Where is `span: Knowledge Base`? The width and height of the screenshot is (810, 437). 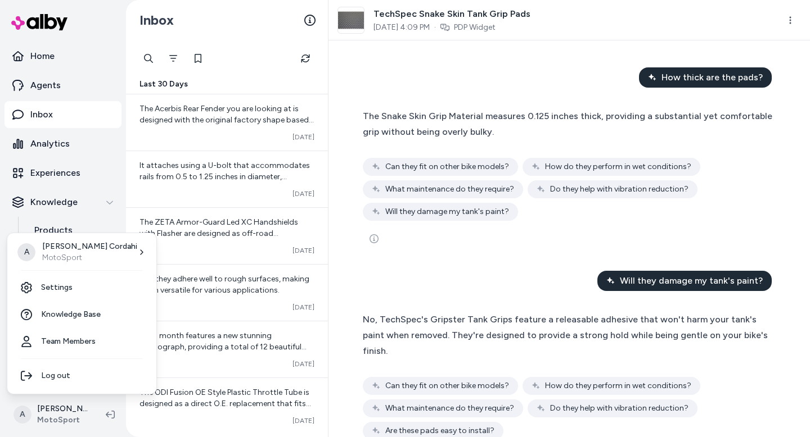
span: Knowledge Base is located at coordinates (71, 315).